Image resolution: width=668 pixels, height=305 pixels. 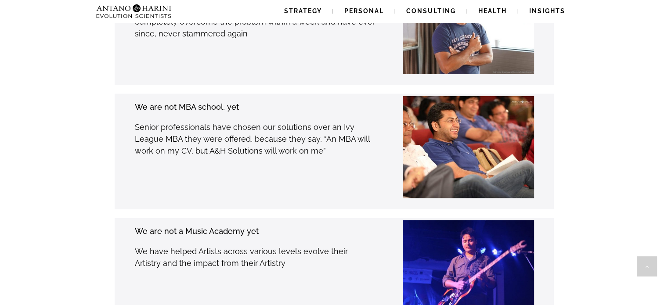 I want to click on span: Insights, so click(x=547, y=11).